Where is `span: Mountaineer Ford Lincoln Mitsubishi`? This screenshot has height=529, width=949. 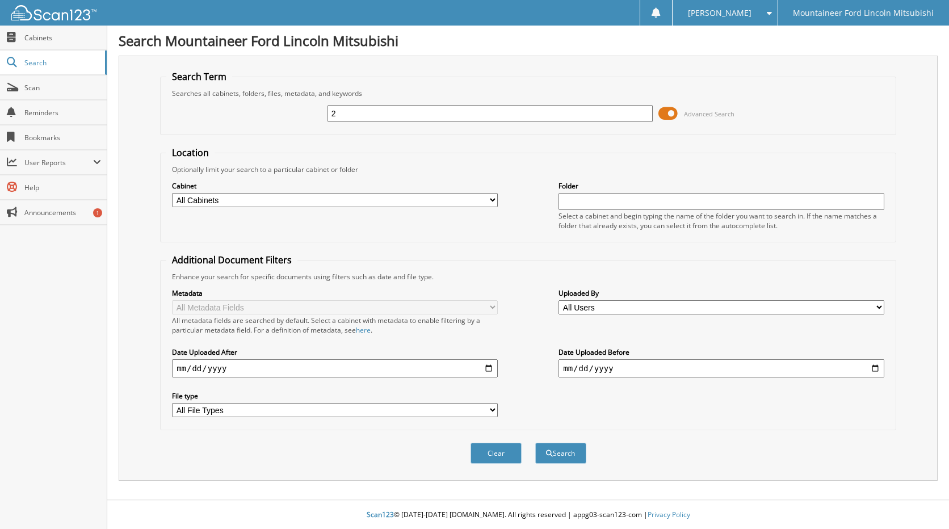
span: Mountaineer Ford Lincoln Mitsubishi is located at coordinates (864, 13).